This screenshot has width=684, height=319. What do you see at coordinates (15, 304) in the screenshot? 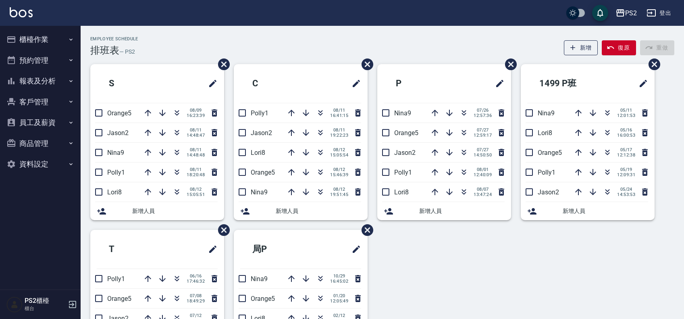
I see `img: Person` at bounding box center [15, 304].